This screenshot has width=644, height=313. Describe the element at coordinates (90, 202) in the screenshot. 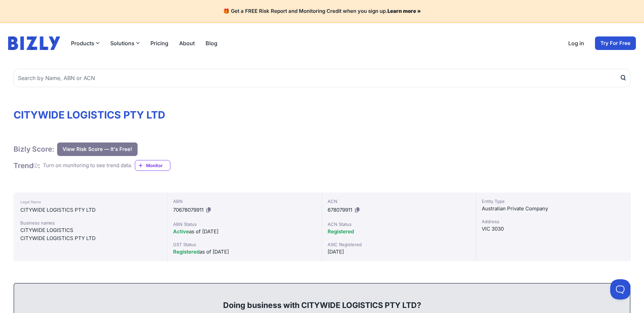

I see `div: Legal Name` at that location.